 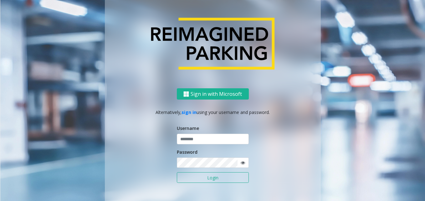 What do you see at coordinates (188, 128) in the screenshot?
I see `label: Username` at bounding box center [188, 128].